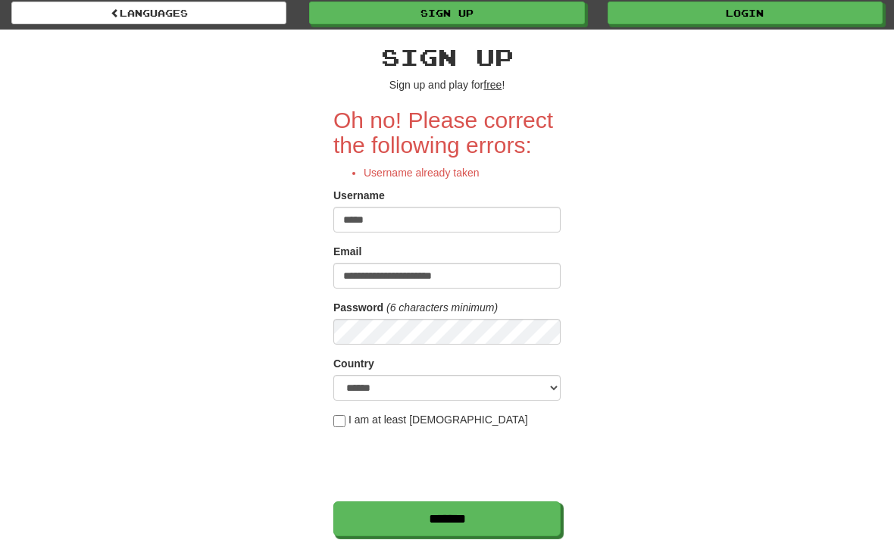 This screenshot has height=540, width=894. Describe the element at coordinates (359, 196) in the screenshot. I see `label: Username` at that location.